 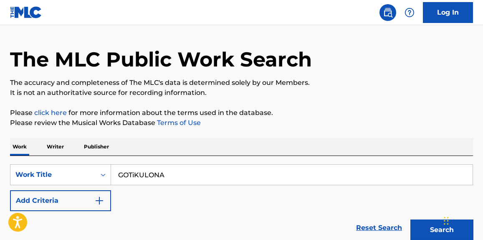 What do you see at coordinates (55, 147) in the screenshot?
I see `p: Writer` at bounding box center [55, 147].